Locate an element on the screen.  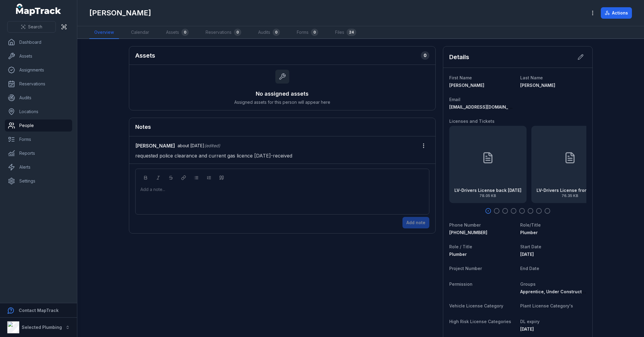
span: Phone Number is located at coordinates (465, 225).